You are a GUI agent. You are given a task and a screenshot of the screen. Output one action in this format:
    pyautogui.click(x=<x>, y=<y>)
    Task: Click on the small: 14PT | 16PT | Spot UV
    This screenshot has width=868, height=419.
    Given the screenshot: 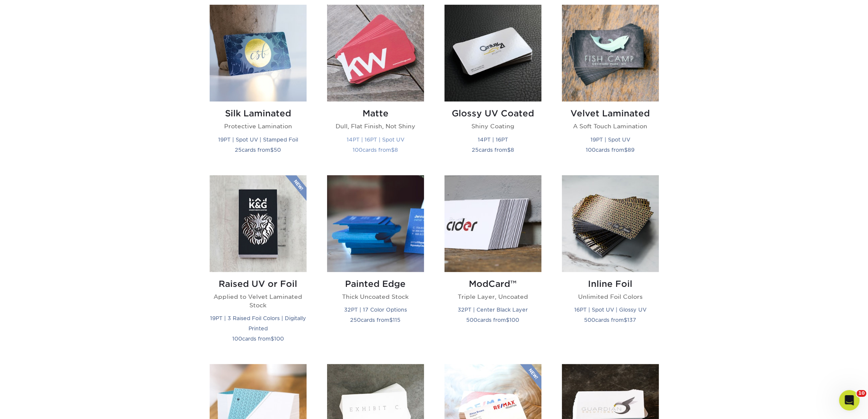 What is the action you would take?
    pyautogui.click(x=375, y=139)
    